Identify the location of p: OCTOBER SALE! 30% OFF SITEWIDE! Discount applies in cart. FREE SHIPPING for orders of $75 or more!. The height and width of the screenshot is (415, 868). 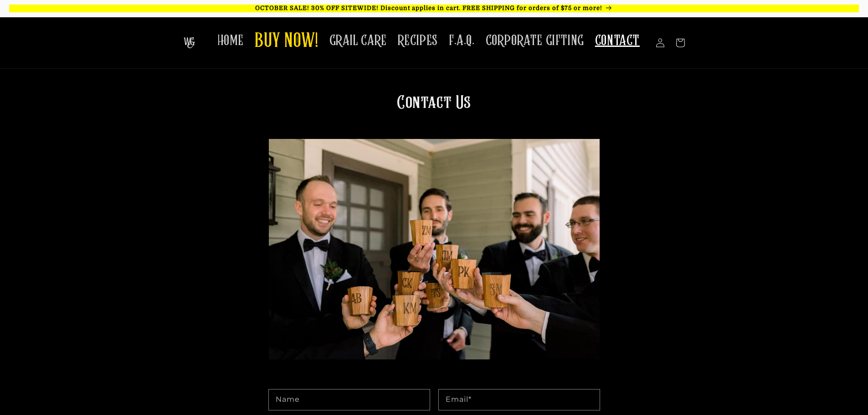
(434, 8).